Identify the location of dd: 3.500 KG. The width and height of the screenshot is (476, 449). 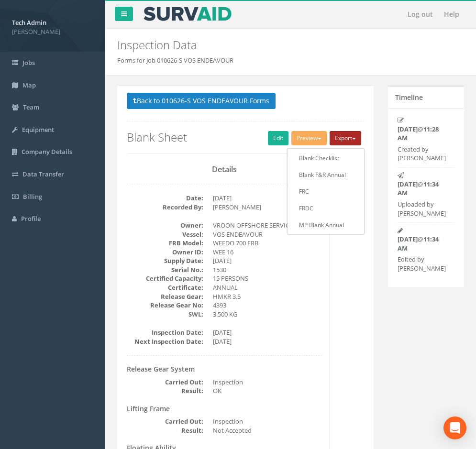
(267, 314).